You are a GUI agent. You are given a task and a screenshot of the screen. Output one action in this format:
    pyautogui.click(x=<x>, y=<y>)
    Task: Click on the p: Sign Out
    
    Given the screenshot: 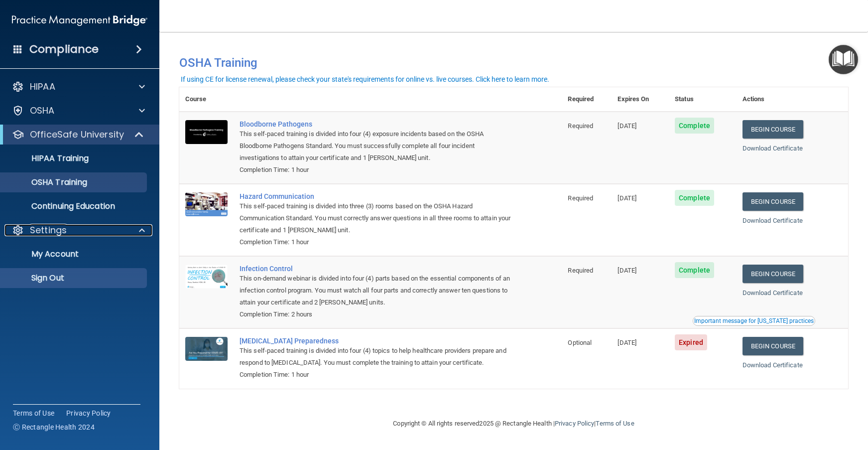 What is the action you would take?
    pyautogui.click(x=74, y=278)
    